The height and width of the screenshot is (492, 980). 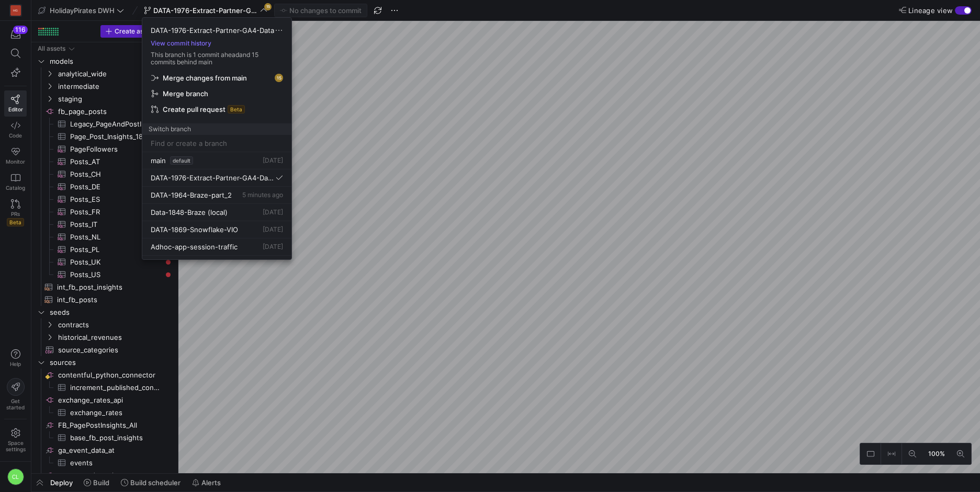 What do you see at coordinates (216, 59) in the screenshot?
I see `p: This branch is 1 commit ahead and 15 commits behind main` at bounding box center [216, 59].